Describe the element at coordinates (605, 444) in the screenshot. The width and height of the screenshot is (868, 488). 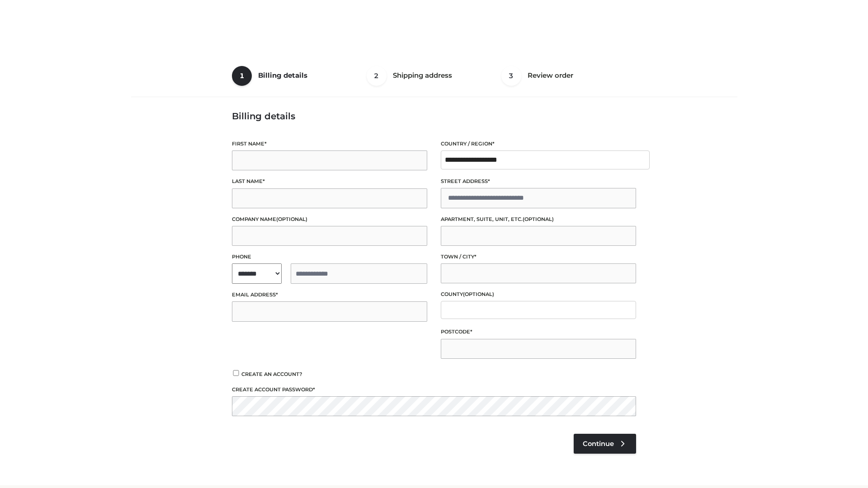
I see `a: Continue` at that location.